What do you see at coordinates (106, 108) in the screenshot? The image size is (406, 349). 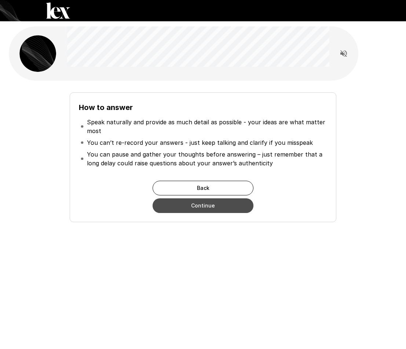 I see `b: How to answer` at bounding box center [106, 108].